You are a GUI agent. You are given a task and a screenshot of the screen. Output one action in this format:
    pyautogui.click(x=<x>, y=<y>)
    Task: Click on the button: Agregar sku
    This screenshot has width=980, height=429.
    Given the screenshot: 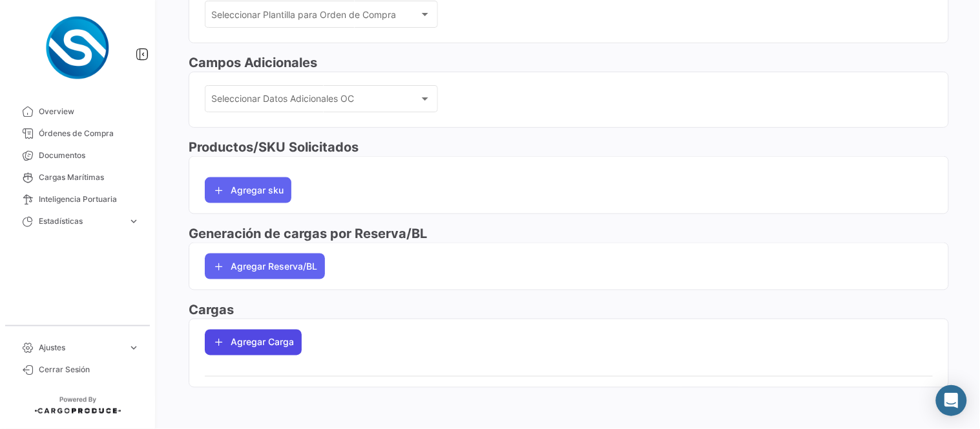 What is the action you would take?
    pyautogui.click(x=248, y=191)
    